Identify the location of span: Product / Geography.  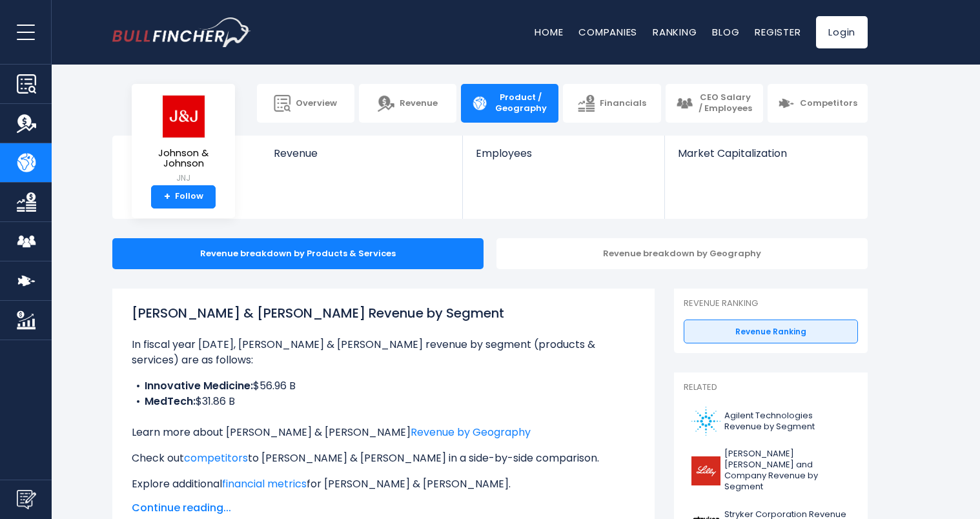
(521, 103).